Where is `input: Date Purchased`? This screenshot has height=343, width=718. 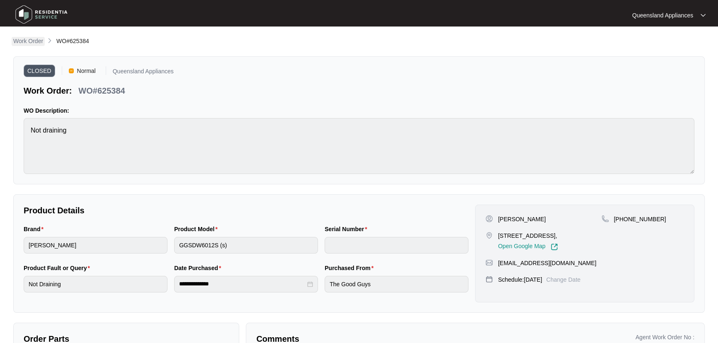
input: Date Purchased is located at coordinates (242, 284).